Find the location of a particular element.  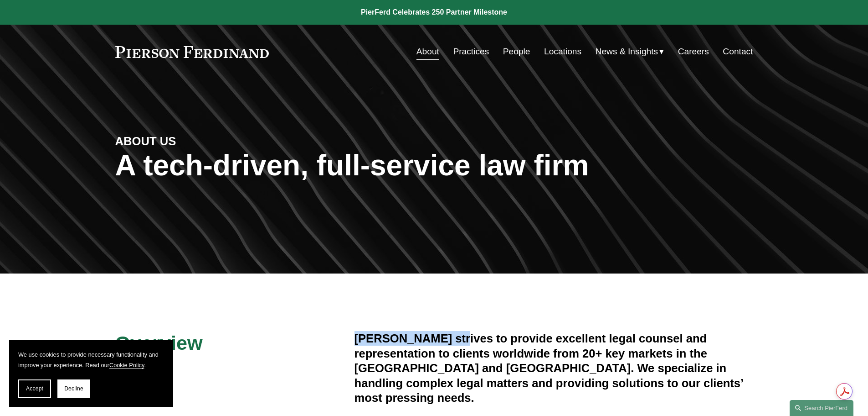

a: Careers is located at coordinates (694, 51).